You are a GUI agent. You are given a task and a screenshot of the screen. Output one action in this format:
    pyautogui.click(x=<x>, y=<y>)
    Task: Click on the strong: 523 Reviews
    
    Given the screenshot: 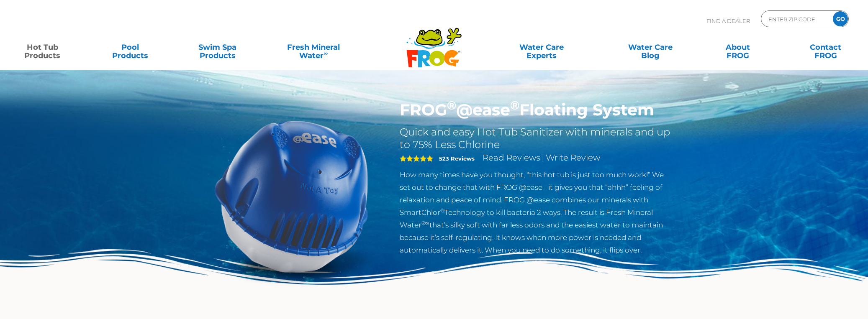 What is the action you would take?
    pyautogui.click(x=456, y=158)
    